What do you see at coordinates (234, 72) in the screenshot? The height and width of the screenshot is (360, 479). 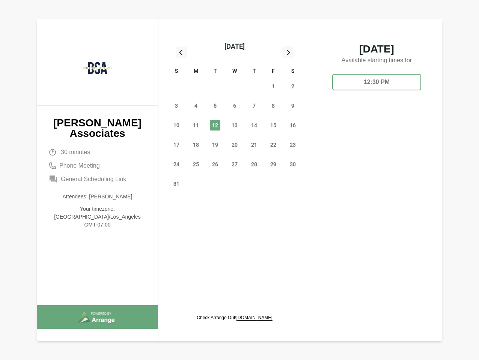 I see `div: W` at bounding box center [234, 72].